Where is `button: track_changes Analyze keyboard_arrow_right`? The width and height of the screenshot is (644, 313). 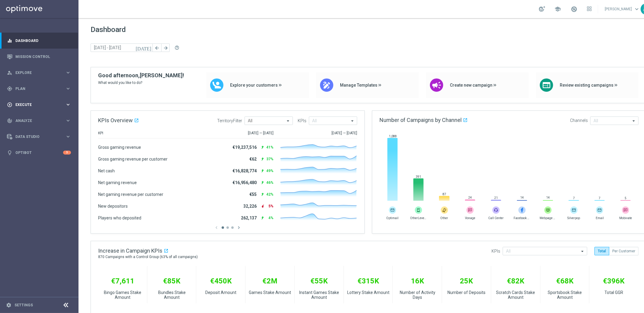
button: track_changes Analyze keyboard_arrow_right is located at coordinates (39, 121).